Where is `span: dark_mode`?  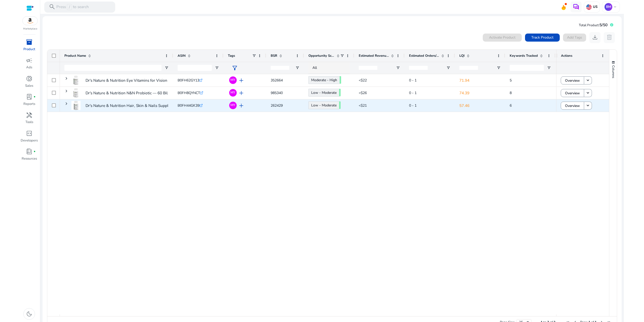
span: dark_mode is located at coordinates (29, 314).